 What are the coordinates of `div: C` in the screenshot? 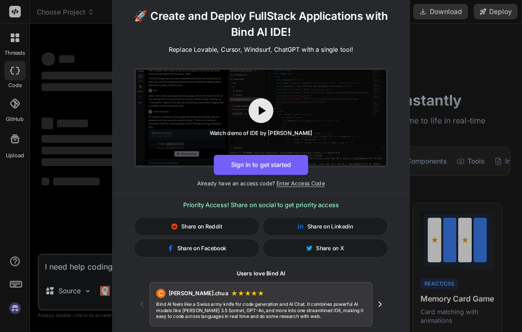 It's located at (160, 292).